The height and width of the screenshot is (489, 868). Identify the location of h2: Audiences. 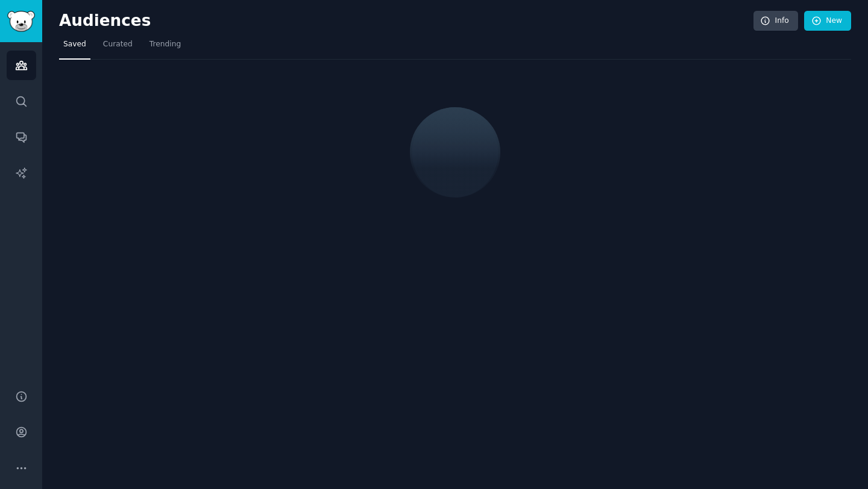
(406, 21).